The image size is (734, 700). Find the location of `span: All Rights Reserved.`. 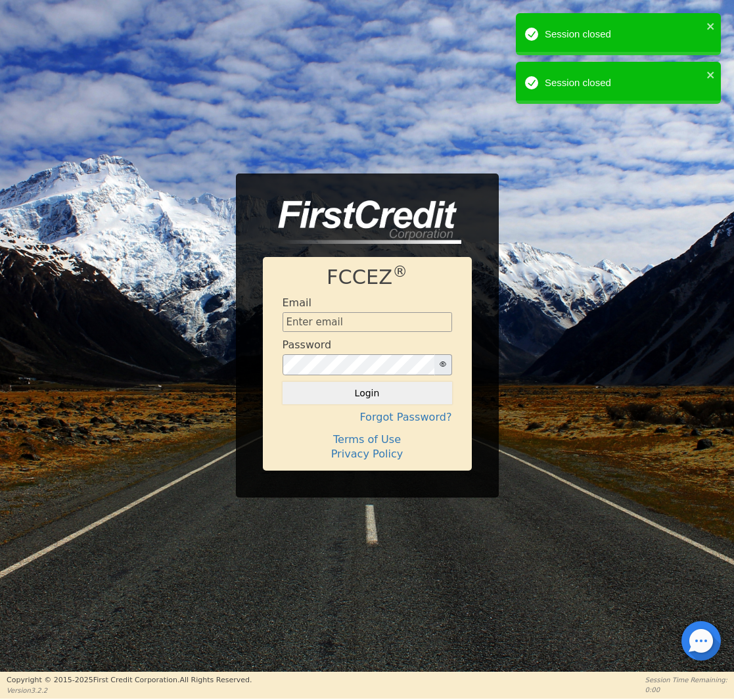

span: All Rights Reserved. is located at coordinates (216, 680).